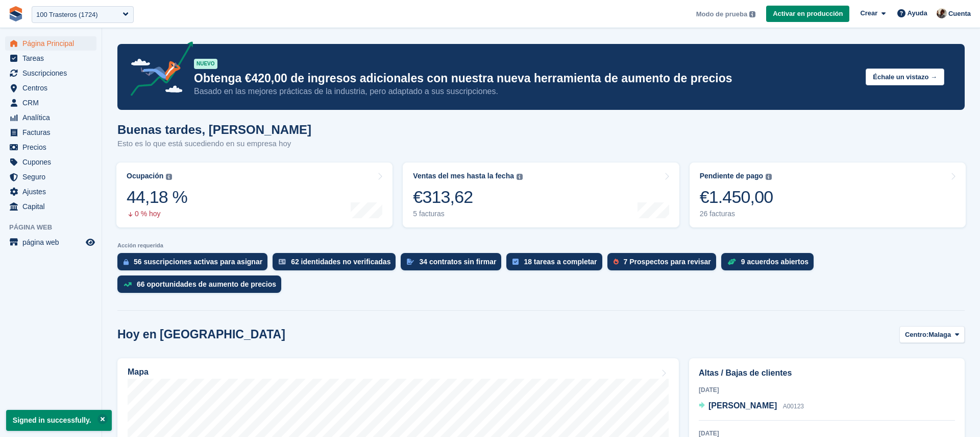 Image resolution: width=980 pixels, height=437 pixels. I want to click on a: 62 identidades no verificadas, so click(337, 264).